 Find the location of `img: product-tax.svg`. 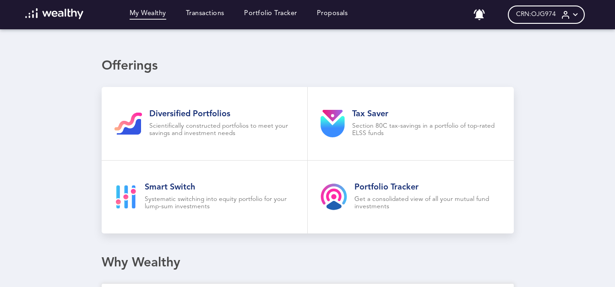

img: product-tax.svg is located at coordinates (332, 124).